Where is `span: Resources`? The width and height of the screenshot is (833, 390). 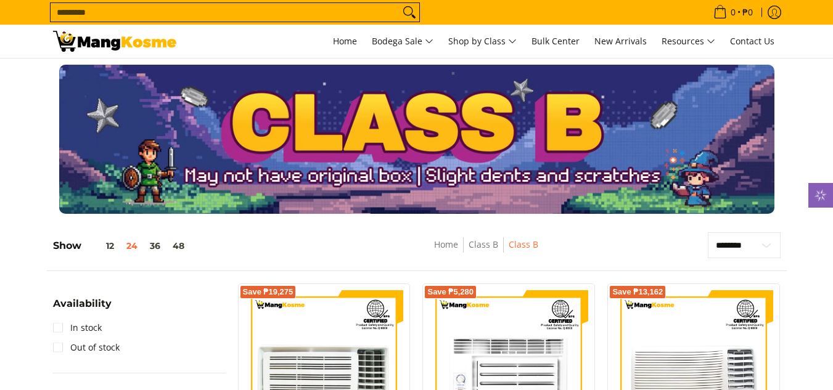
span: Resources is located at coordinates (688, 41).